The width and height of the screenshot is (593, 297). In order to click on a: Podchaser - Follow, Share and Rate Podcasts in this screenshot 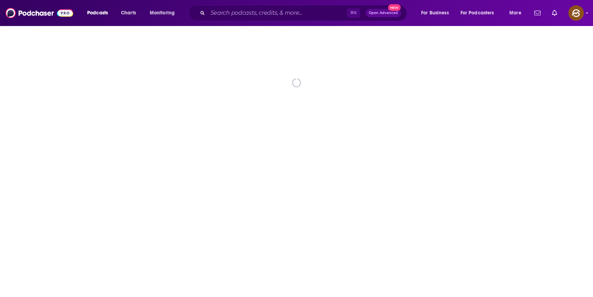, I will do `click(39, 13)`.